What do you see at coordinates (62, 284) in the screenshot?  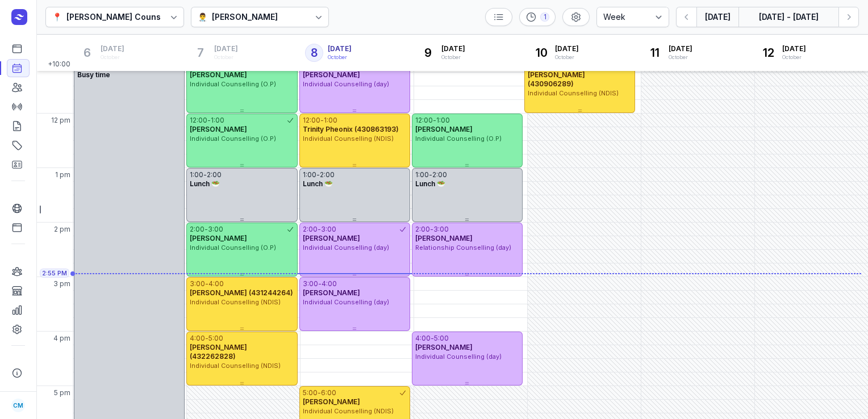 I see `span: 3 pm` at bounding box center [62, 284].